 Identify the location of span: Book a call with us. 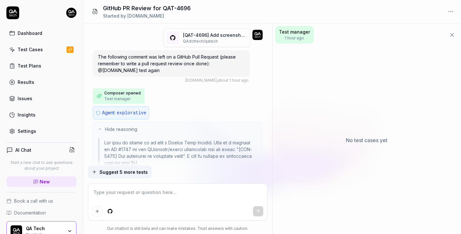
(34, 200).